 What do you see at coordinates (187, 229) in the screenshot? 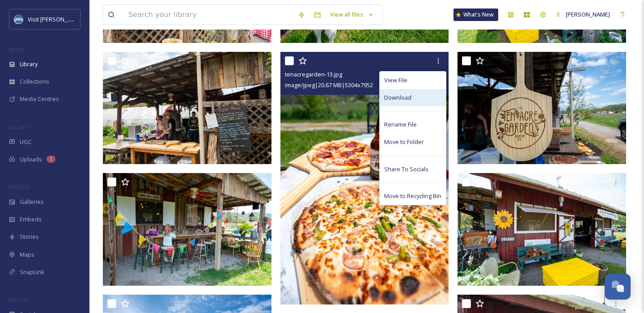
I see `img: tenacregarden-06.jpg` at bounding box center [187, 229].